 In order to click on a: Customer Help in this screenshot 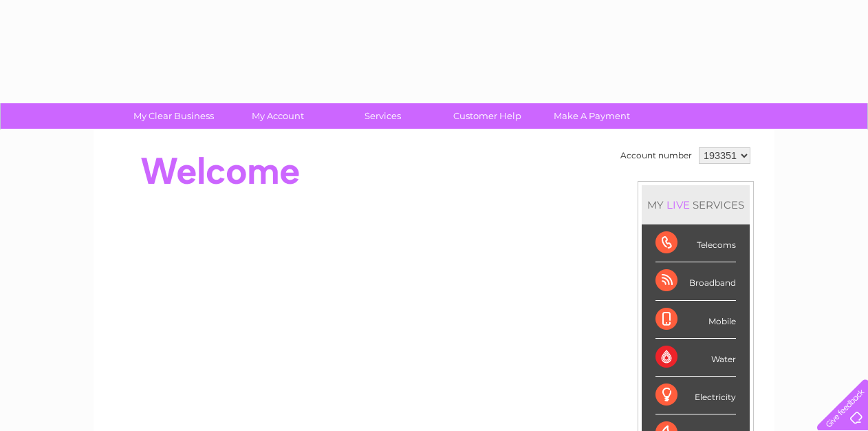, I will do `click(487, 116)`.